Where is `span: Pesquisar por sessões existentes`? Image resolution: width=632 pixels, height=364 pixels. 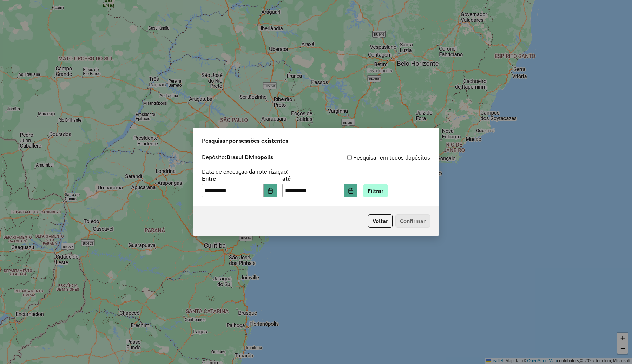 span: Pesquisar por sessões existentes is located at coordinates (245, 141).